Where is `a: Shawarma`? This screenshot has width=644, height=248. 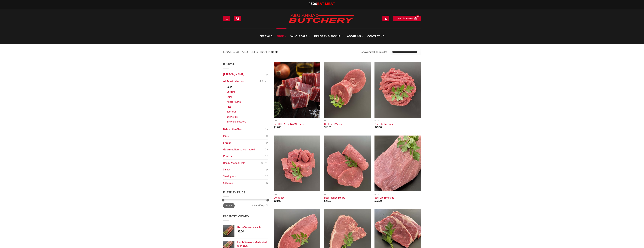 a: Shawarma is located at coordinates (232, 117).